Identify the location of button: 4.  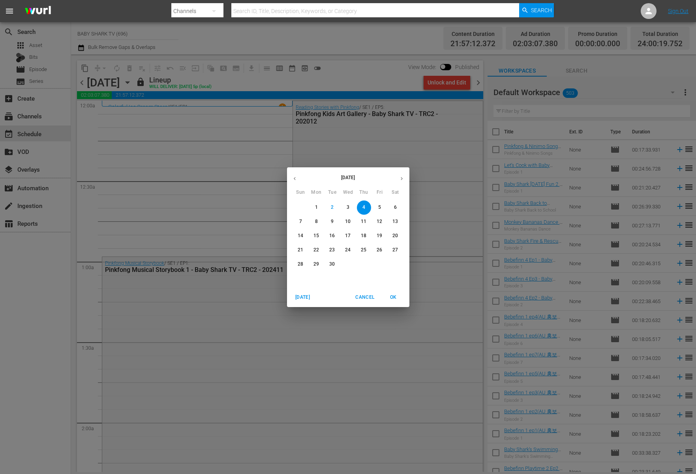
(364, 208).